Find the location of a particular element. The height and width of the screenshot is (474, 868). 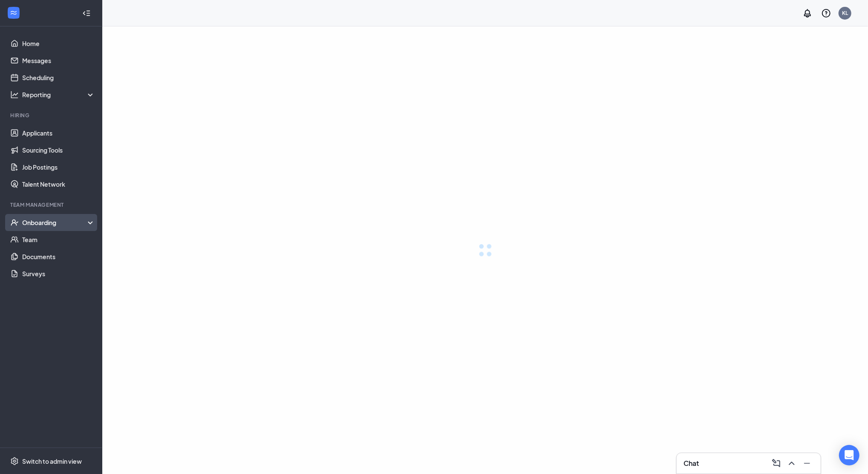

svg: ComposeMessage is located at coordinates (777, 463).